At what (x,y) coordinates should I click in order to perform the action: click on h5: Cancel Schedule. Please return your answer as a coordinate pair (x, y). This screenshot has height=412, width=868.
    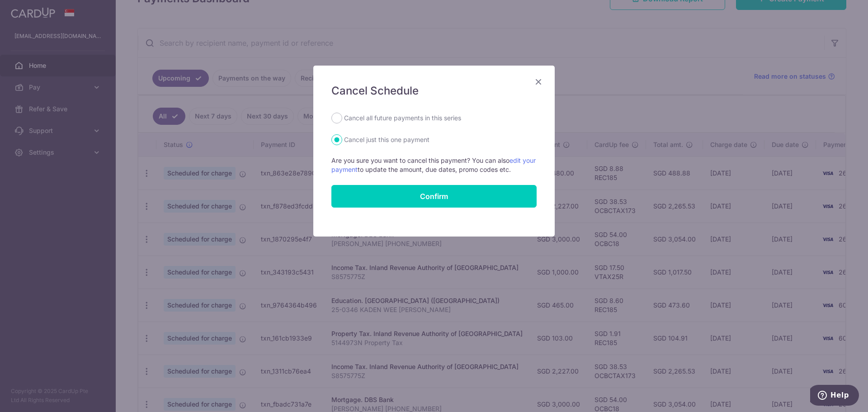
    Looking at the image, I should click on (434, 91).